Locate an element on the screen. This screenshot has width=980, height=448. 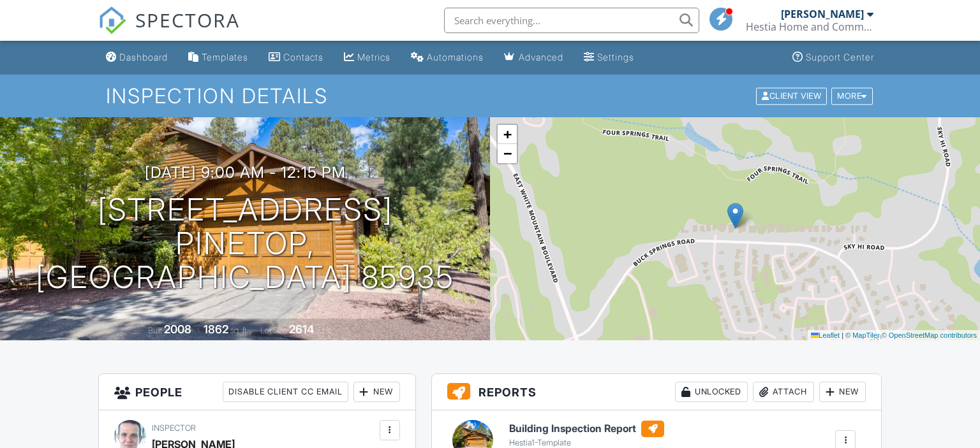
span: SPECTORA is located at coordinates (188, 20).